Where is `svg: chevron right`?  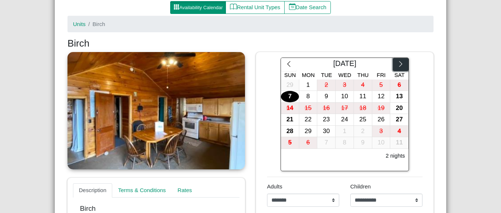
svg: chevron right is located at coordinates (400, 64).